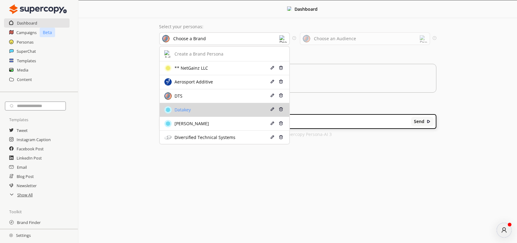 The width and height of the screenshot is (517, 243). Describe the element at coordinates (25, 177) in the screenshot. I see `a: Blog Post` at that location.